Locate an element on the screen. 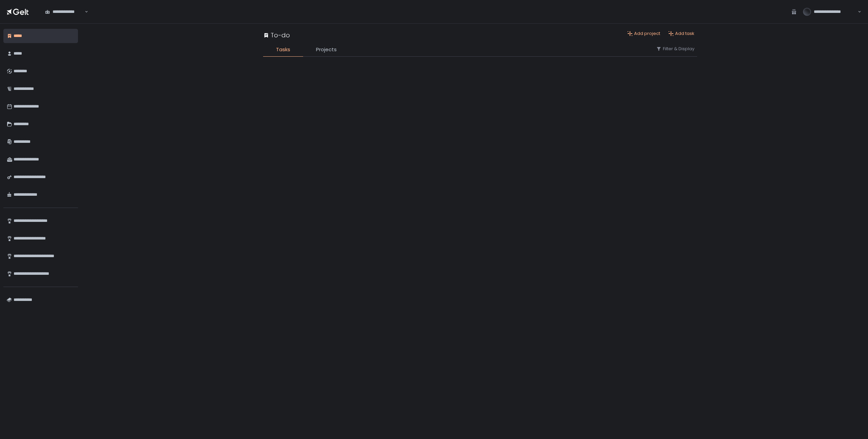  div: To-do is located at coordinates (276, 35).